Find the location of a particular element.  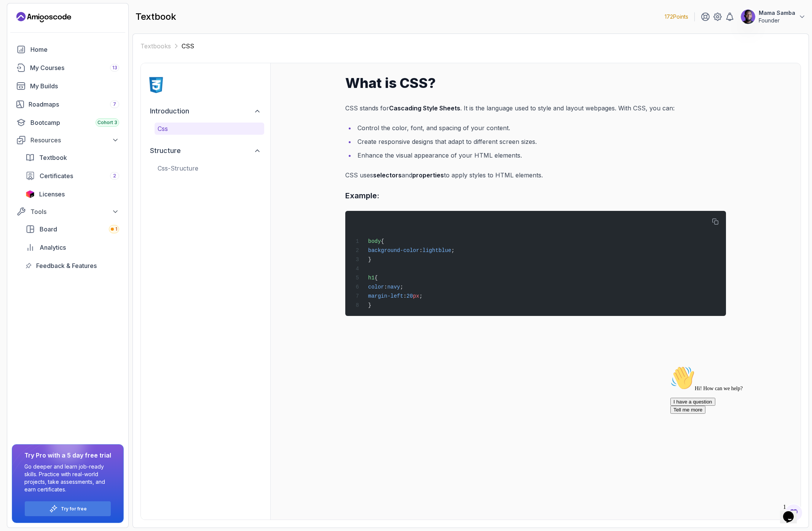

span: CSS is located at coordinates (187, 46).